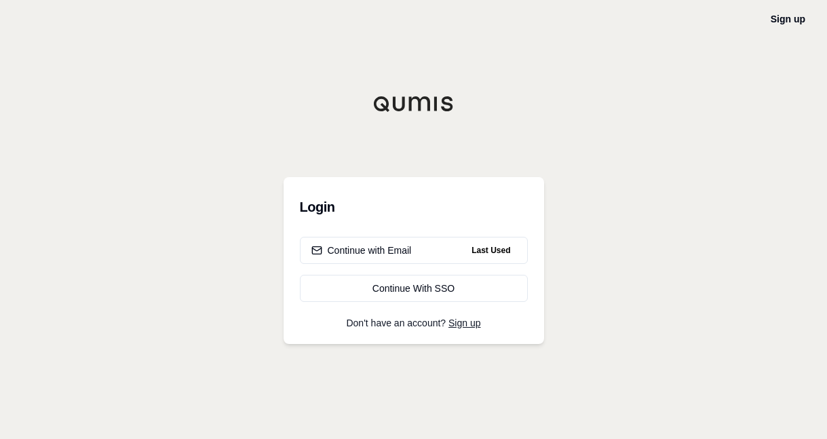 This screenshot has height=439, width=827. What do you see at coordinates (414, 288) in the screenshot?
I see `div: Continue With SSO` at bounding box center [414, 288].